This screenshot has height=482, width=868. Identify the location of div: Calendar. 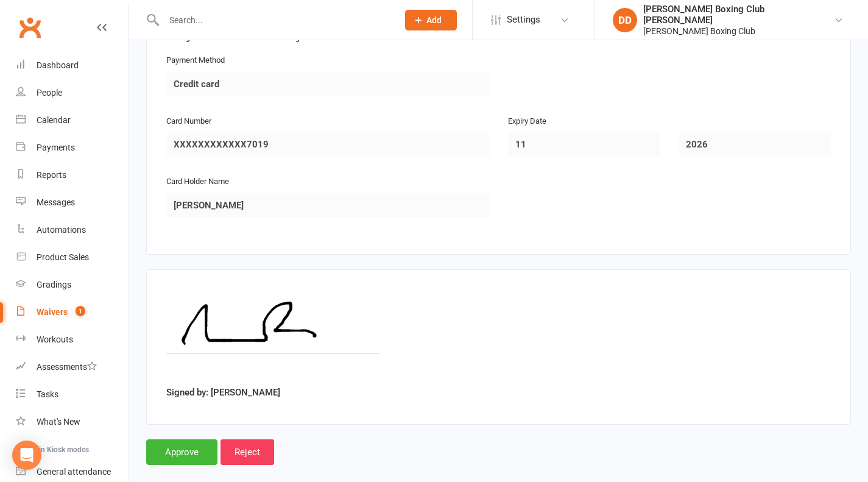
(53, 120).